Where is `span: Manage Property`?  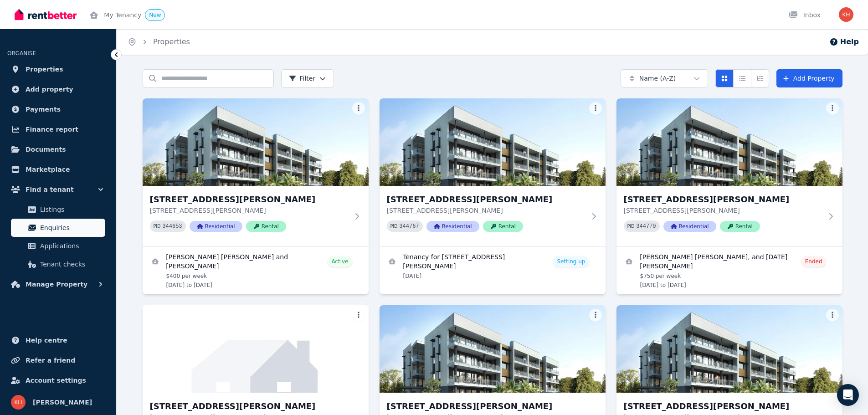 span: Manage Property is located at coordinates (56, 284).